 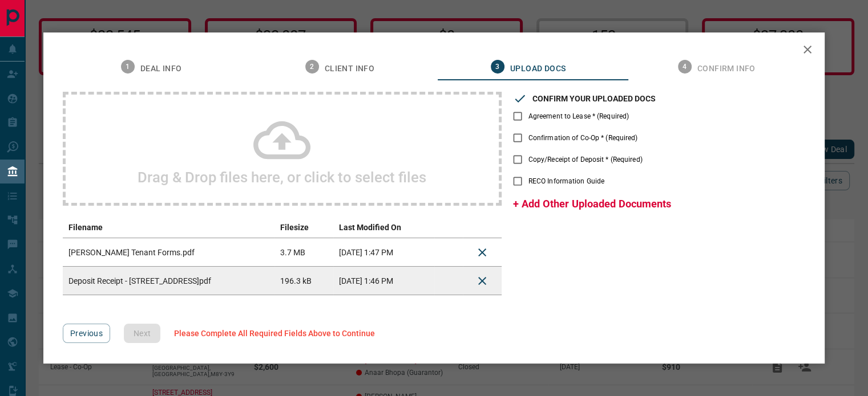 What do you see at coordinates (169, 228) in the screenshot?
I see `th: Filename` at bounding box center [169, 228].